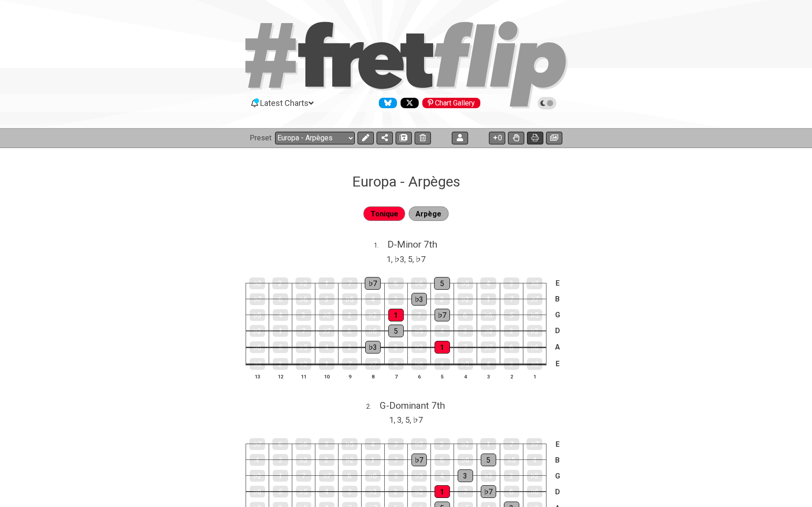  What do you see at coordinates (419, 376) in the screenshot?
I see `th: 6` at bounding box center [419, 376].